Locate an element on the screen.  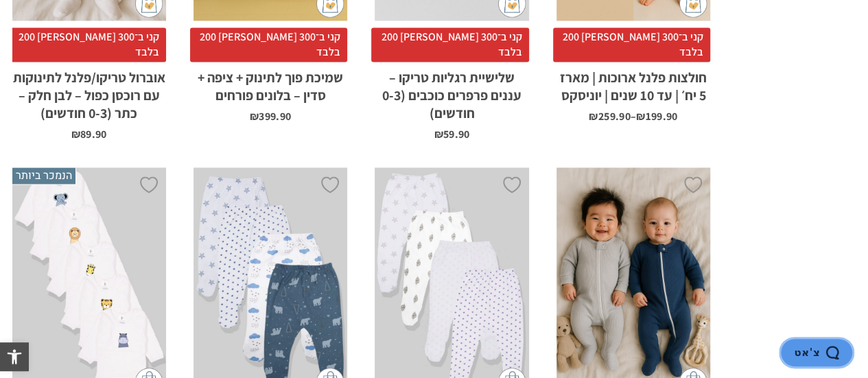
bdi: 399.90 is located at coordinates (270, 117).